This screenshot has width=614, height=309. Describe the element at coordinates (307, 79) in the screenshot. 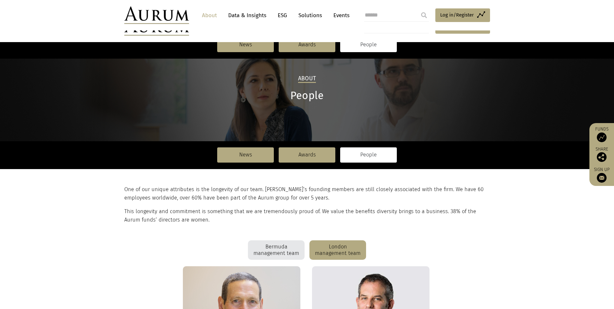

I see `h2: About` at that location.